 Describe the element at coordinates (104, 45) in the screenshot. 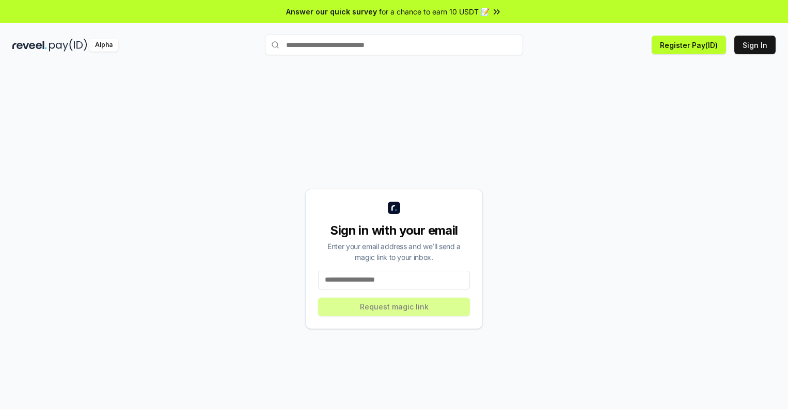

I see `div: Alpha` at that location.